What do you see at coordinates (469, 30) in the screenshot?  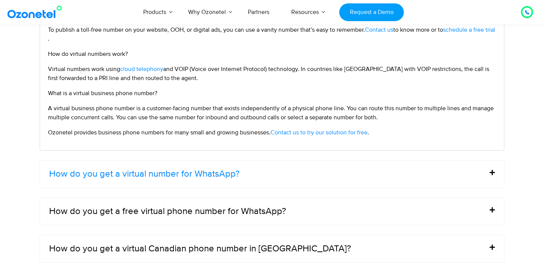 I see `a: schedule a free trial` at bounding box center [469, 30].